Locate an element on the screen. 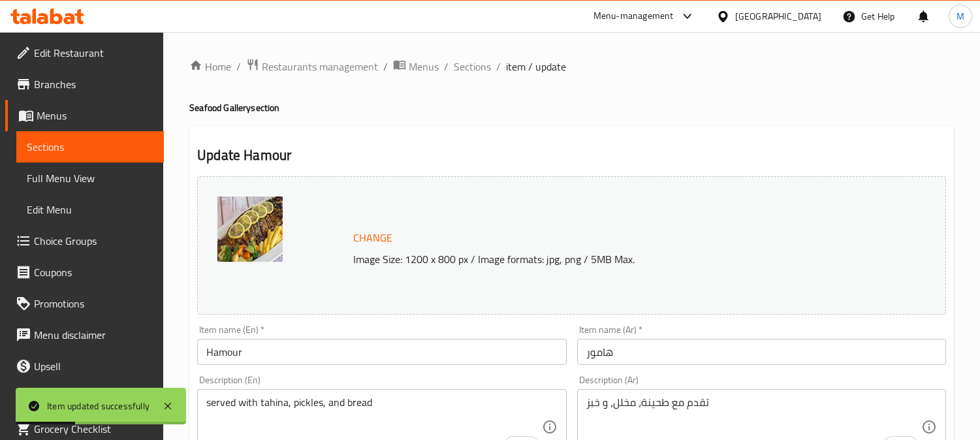 The height and width of the screenshot is (440, 980). div: Menu-management is located at coordinates (633, 16).